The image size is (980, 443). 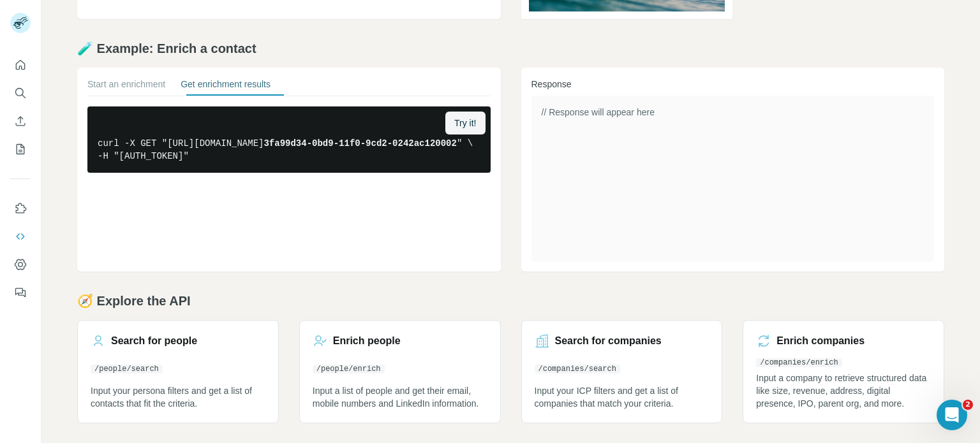 What do you see at coordinates (20, 237) in the screenshot?
I see `button: Use Surfe API` at bounding box center [20, 237].